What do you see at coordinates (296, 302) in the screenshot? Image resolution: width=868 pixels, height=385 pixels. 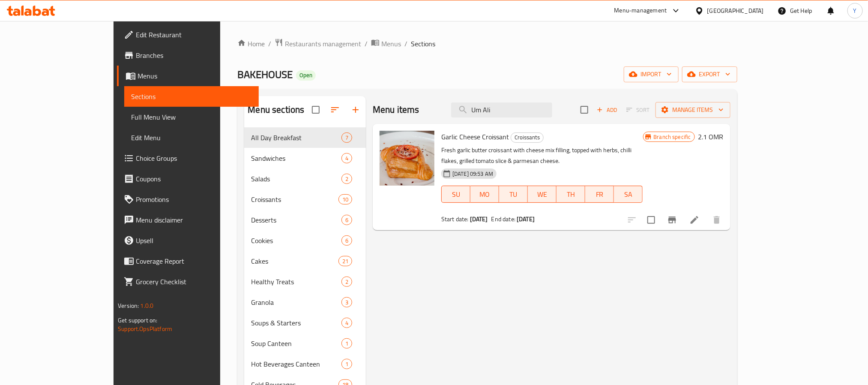 I see `span: Granola` at bounding box center [296, 302].